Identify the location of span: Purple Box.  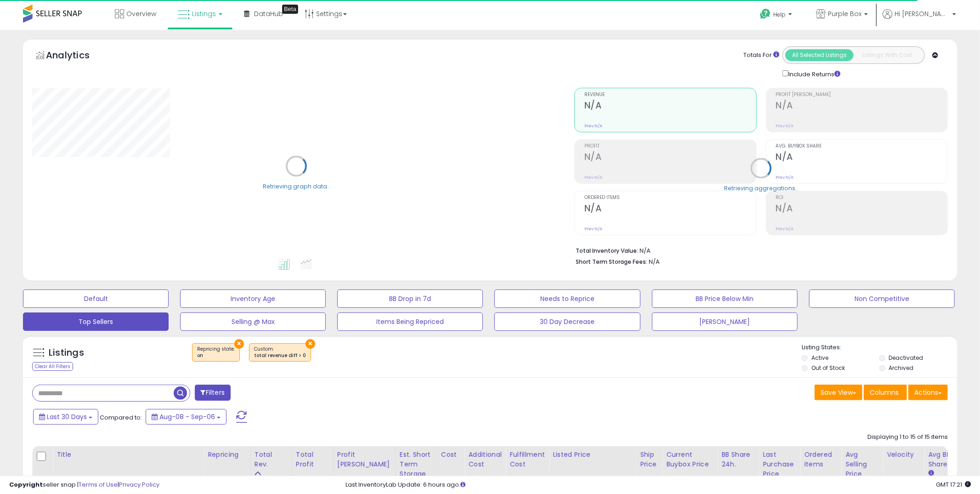
(845, 14).